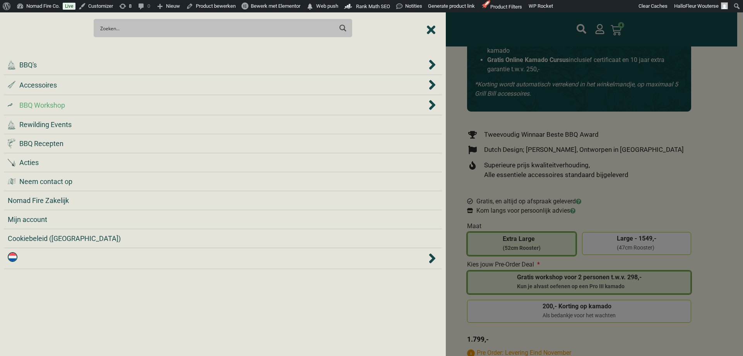  What do you see at coordinates (223, 143) in the screenshot?
I see `a: BBQ Recepten` at bounding box center [223, 143].